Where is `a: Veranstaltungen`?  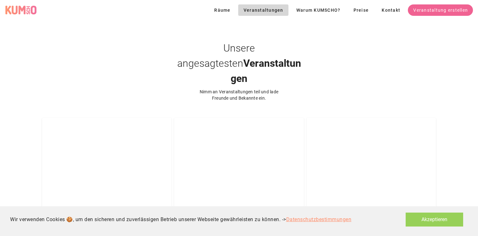 a: Veranstaltungen is located at coordinates (263, 10).